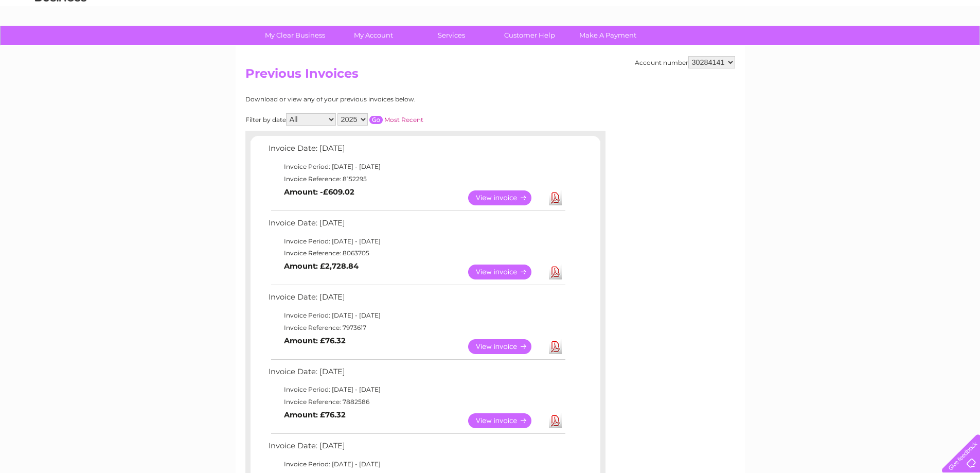  Describe the element at coordinates (373, 35) in the screenshot. I see `a: My Account` at that location.